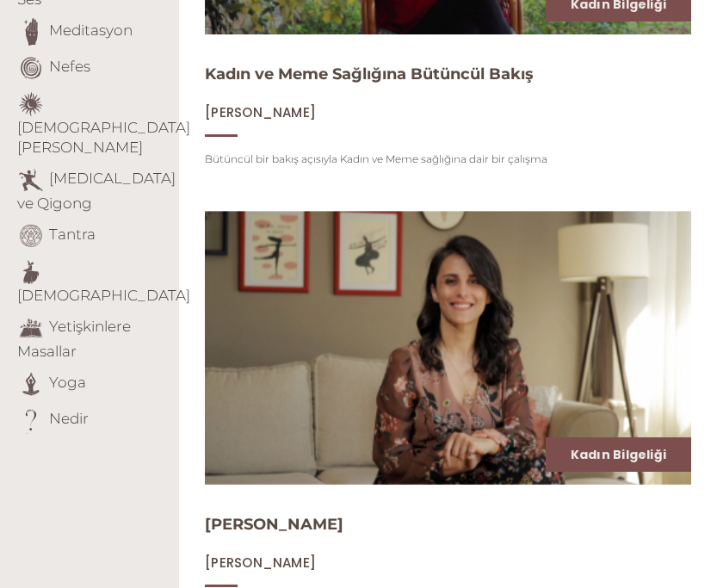 This screenshot has width=717, height=588. I want to click on a: Nedir, so click(69, 418).